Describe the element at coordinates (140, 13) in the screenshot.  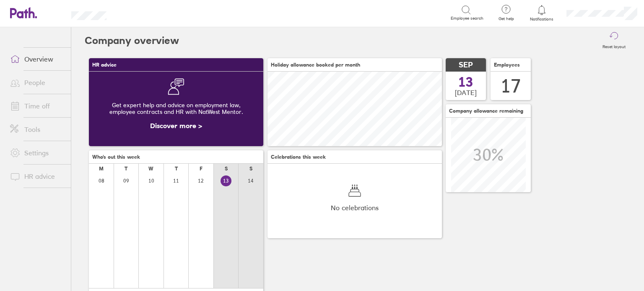
I see `div: Search` at that location.